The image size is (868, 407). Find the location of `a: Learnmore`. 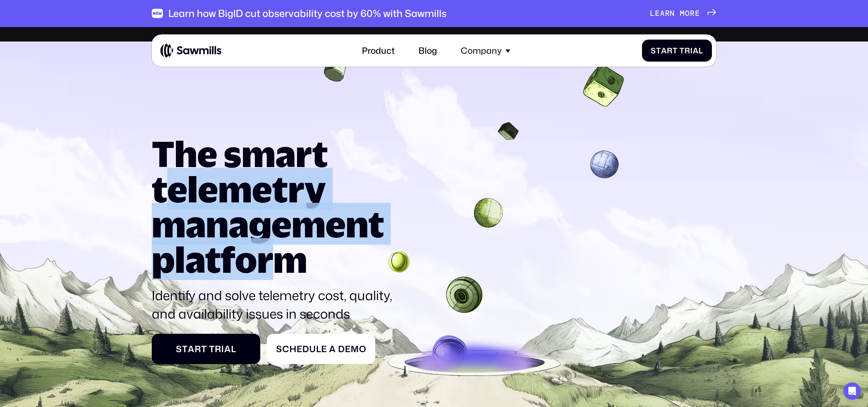

a: Learnmore is located at coordinates (684, 13).